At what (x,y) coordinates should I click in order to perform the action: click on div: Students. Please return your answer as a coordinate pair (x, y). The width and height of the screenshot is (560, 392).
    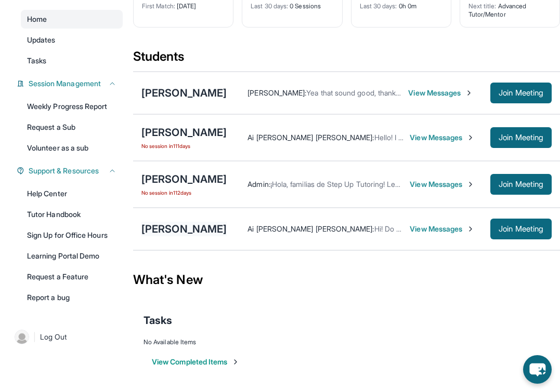
    Looking at the image, I should click on (346, 60).